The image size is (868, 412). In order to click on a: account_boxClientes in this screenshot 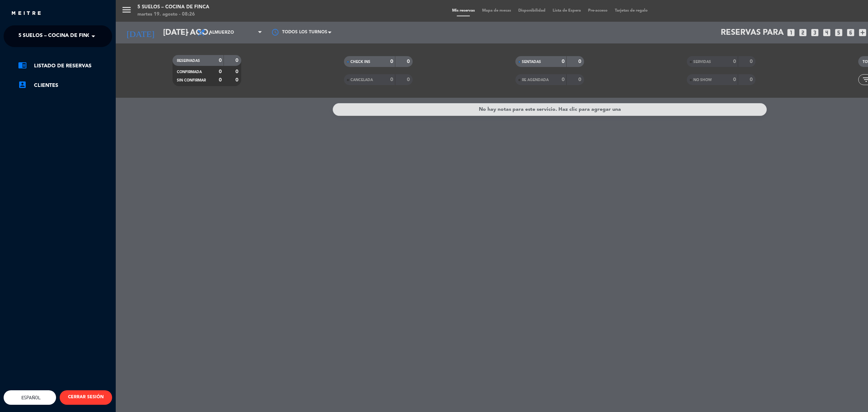, I will do `click(65, 86)`.